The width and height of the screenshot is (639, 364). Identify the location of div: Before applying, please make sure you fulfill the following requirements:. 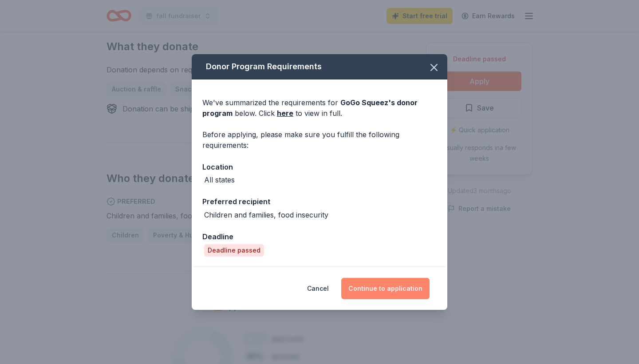
(320, 140).